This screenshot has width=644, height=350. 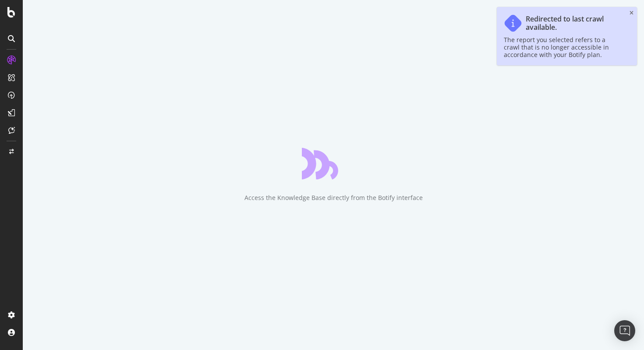 I want to click on div: The report you selected refers to a crawl that is no longer accessible in accordance with your Bo..., so click(x=563, y=47).